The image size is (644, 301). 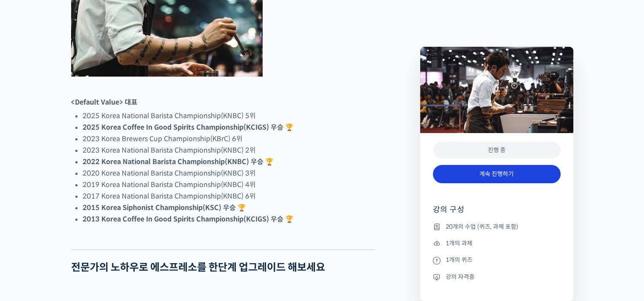 What do you see at coordinates (136, 241) in the screenshot?
I see `a: 설정` at bounding box center [136, 241].